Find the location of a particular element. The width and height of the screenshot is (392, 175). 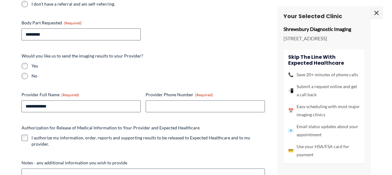

li: Submit a request online and get a call back is located at coordinates (324, 90).